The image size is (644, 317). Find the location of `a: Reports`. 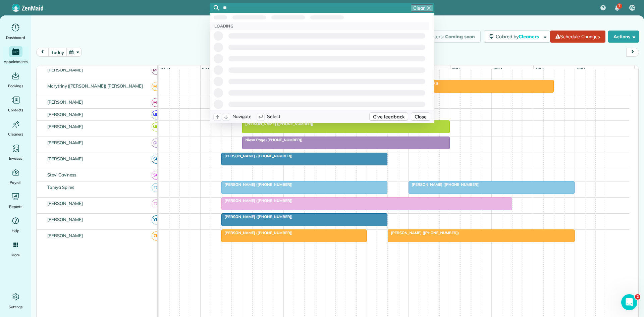

a: Reports is located at coordinates (15, 201).